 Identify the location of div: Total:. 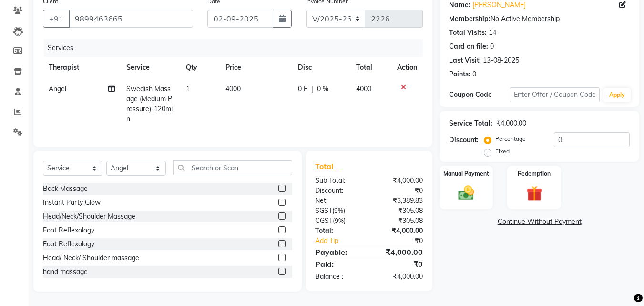
(339, 230).